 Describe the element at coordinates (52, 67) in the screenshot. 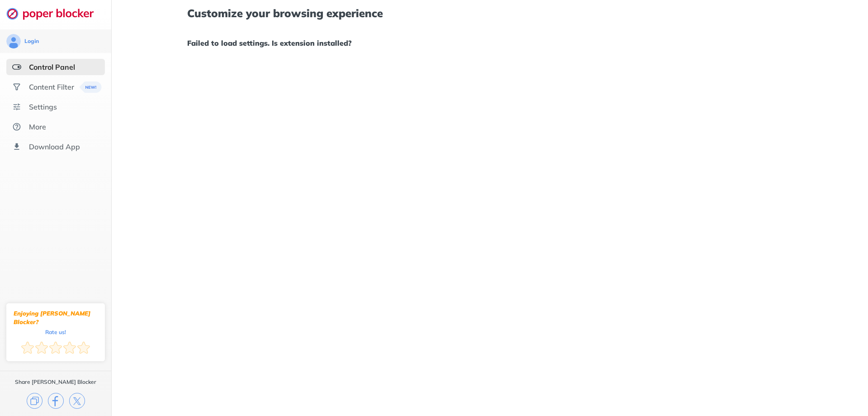

I see `div: Control Panel` at that location.